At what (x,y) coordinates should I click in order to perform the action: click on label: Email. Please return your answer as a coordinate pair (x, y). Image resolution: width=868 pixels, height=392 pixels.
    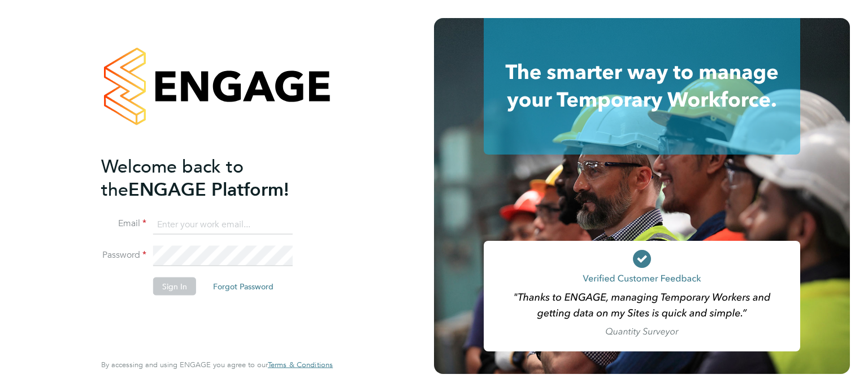
    Looking at the image, I should click on (124, 224).